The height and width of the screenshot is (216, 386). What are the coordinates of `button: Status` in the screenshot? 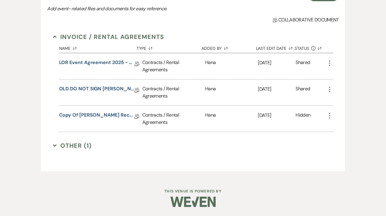 It's located at (310, 47).